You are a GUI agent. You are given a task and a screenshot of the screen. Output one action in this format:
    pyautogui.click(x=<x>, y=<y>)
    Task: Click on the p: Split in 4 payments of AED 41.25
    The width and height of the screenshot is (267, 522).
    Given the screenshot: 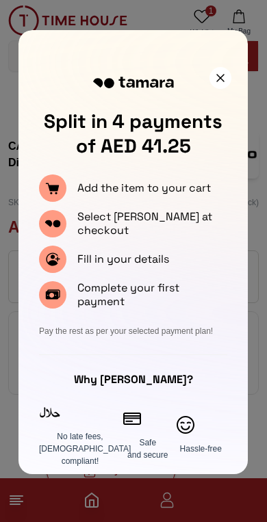 What is the action you would take?
    pyautogui.click(x=133, y=134)
    